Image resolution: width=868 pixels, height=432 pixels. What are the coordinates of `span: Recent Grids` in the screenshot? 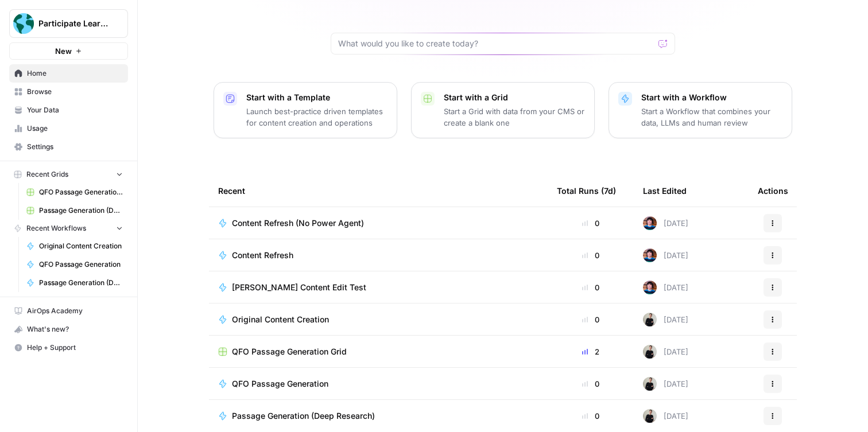 It's located at (47, 175).